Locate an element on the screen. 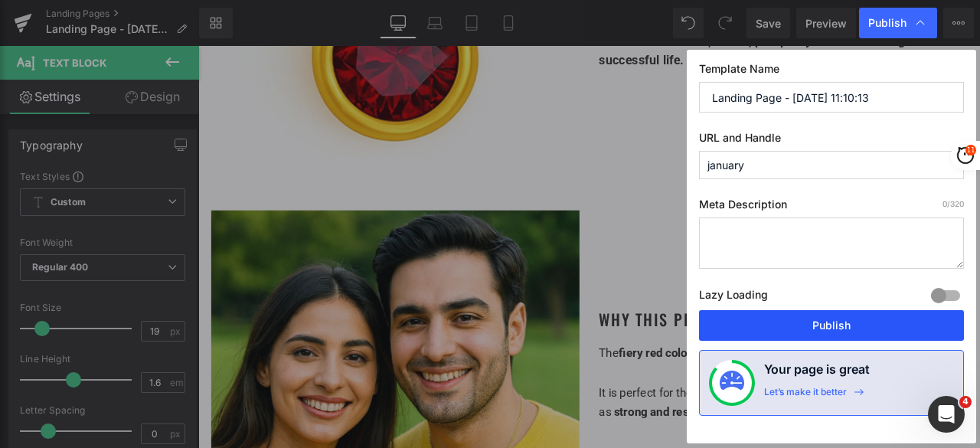 This screenshot has width=980, height=448. span: 4 is located at coordinates (965, 402).